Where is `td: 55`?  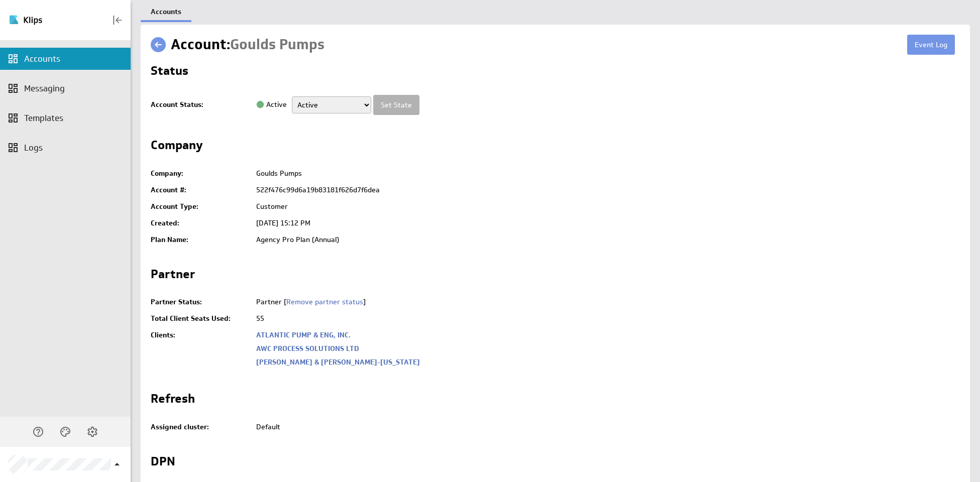 td: 55 is located at coordinates (335, 319).